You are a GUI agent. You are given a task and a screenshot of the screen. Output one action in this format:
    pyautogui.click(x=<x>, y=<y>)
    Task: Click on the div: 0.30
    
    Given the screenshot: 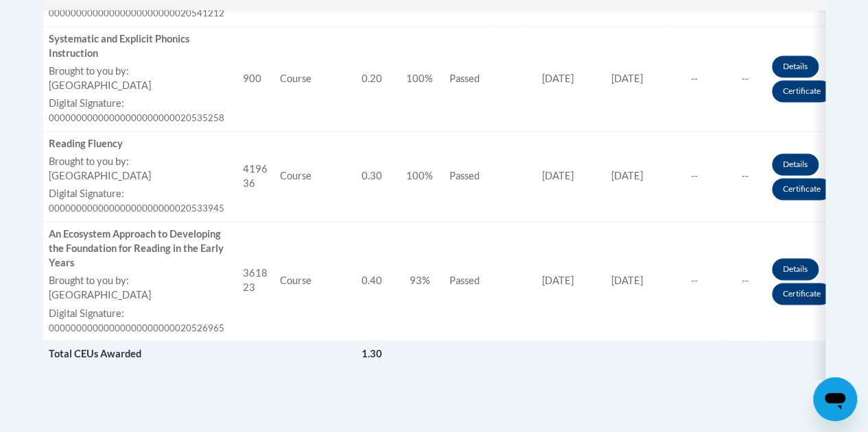 What is the action you would take?
    pyautogui.click(x=372, y=176)
    